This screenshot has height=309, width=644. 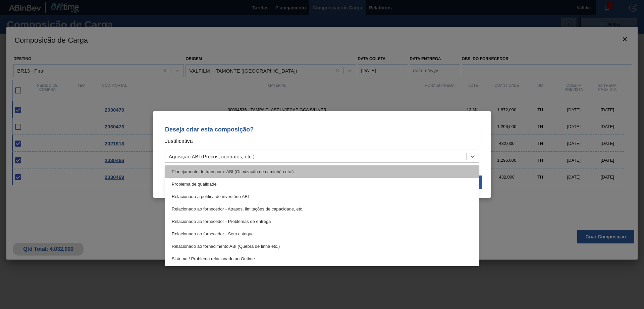 What do you see at coordinates (322, 129) in the screenshot?
I see `p: Deseja criar esta composição?` at bounding box center [322, 129].